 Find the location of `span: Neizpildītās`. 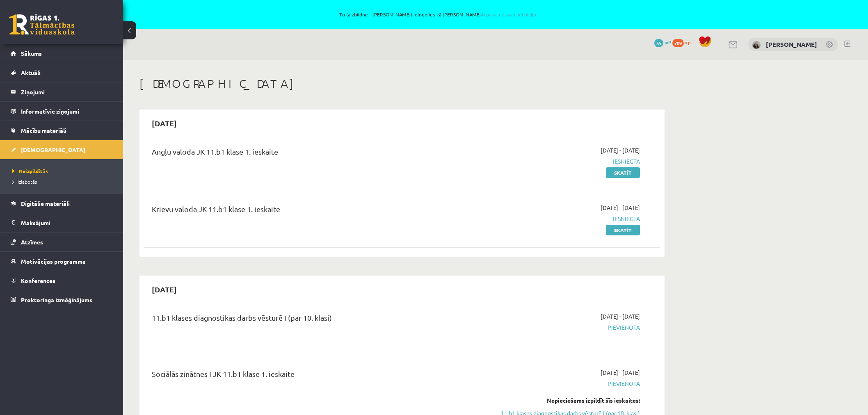

span: Neizpildītās is located at coordinates (30, 171).